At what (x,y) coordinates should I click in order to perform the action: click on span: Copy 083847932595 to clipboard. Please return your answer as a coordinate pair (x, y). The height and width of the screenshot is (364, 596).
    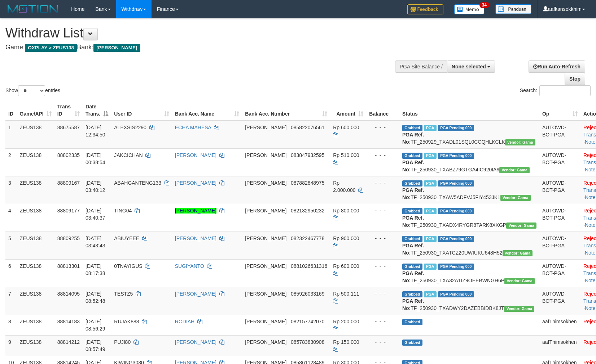
    Looking at the image, I should click on (307, 156).